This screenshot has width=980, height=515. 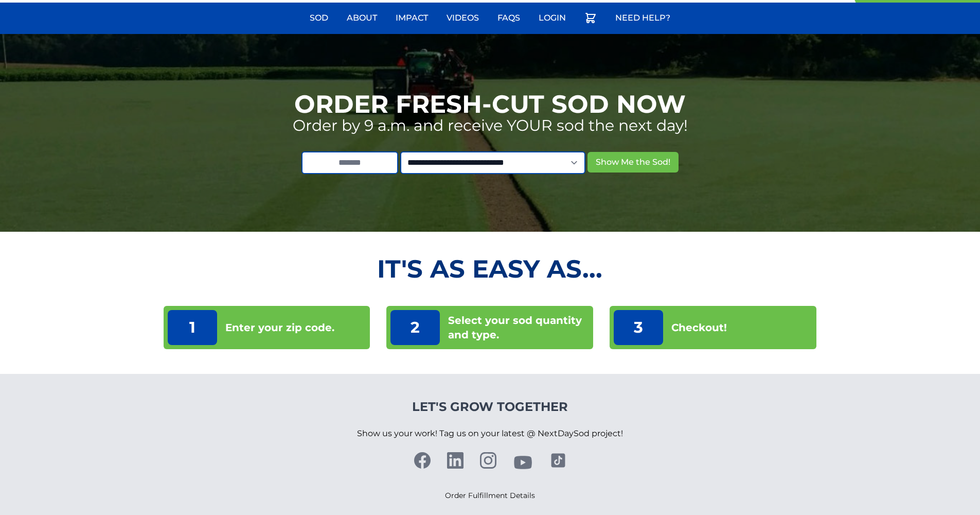 What do you see at coordinates (193, 327) in the screenshot?
I see `p: 1` at bounding box center [193, 327].